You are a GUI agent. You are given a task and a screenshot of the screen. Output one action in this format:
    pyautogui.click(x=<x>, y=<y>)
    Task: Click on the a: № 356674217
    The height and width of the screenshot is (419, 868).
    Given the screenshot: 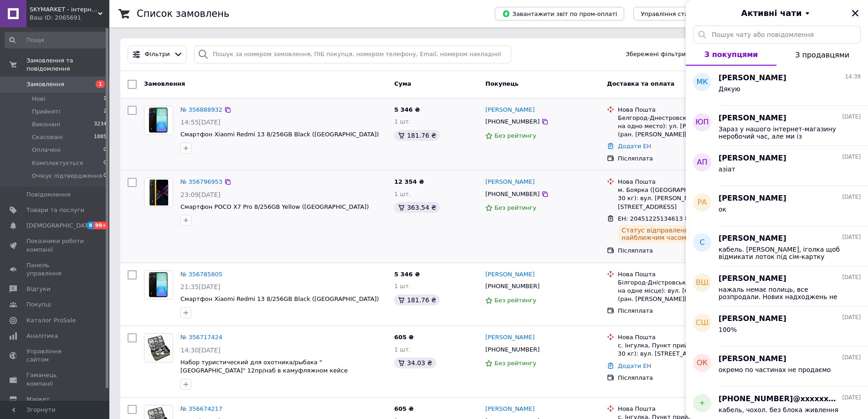 What is the action you would take?
    pyautogui.click(x=202, y=408)
    